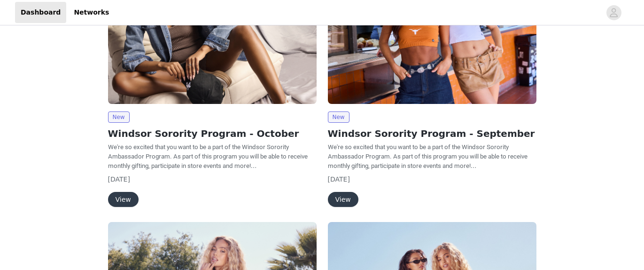  What do you see at coordinates (614, 13) in the screenshot?
I see `div: avatar` at bounding box center [614, 13].